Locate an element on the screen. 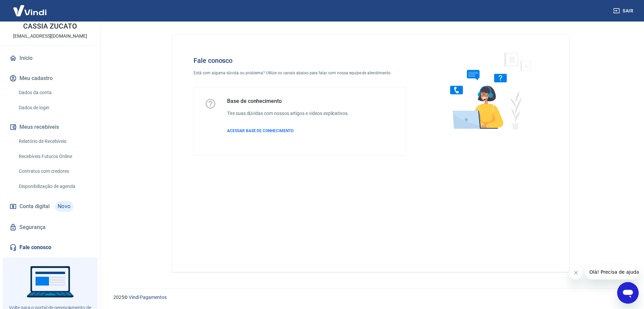 This screenshot has height=309, width=644. span: ACESSAR BASE DE CONHECIMENTO is located at coordinates (261, 131).